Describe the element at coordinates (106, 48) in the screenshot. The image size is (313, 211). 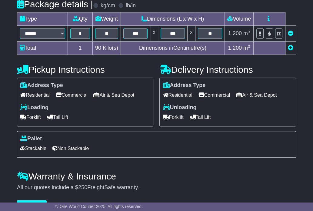
I see `td: Kilo(s)` at that location.